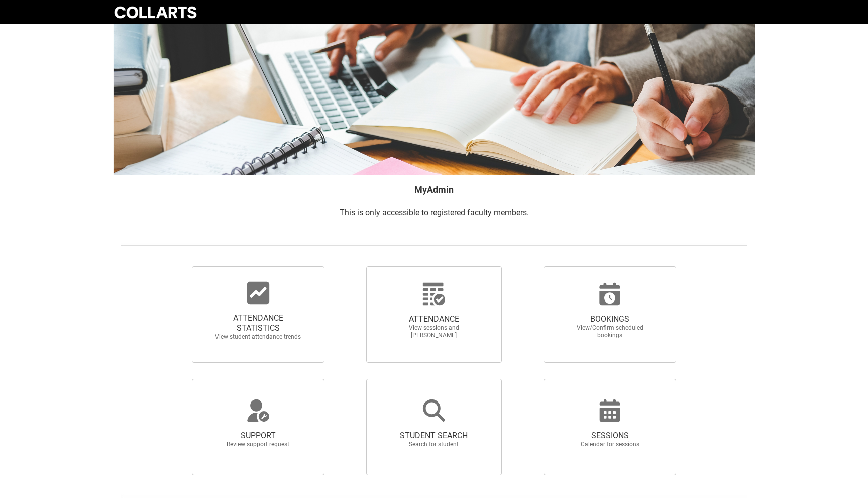 The width and height of the screenshot is (868, 502). I want to click on span: Calendar for sessions, so click(610, 444).